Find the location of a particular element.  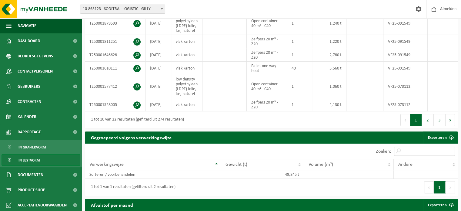

td: T250001879593 is located at coordinates (115, 23).